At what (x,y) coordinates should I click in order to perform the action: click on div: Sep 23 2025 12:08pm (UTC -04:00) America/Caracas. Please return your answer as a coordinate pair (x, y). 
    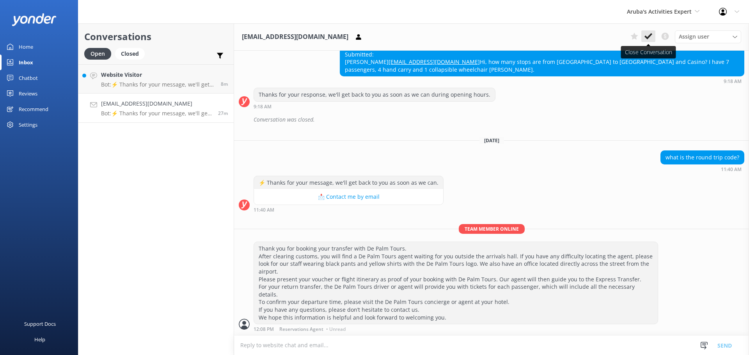
    Looking at the image, I should click on (456, 329).